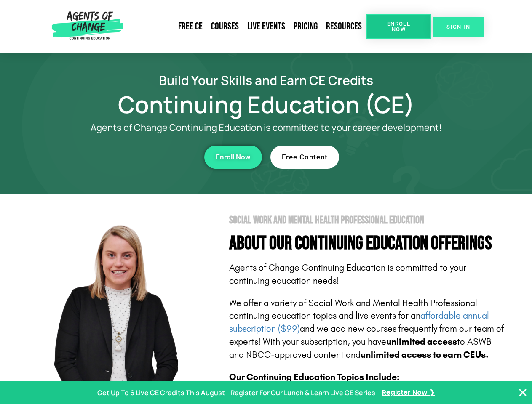 The width and height of the screenshot is (532, 404). I want to click on h2: Build Your Skills and Earn CE Credits, so click(266, 80).